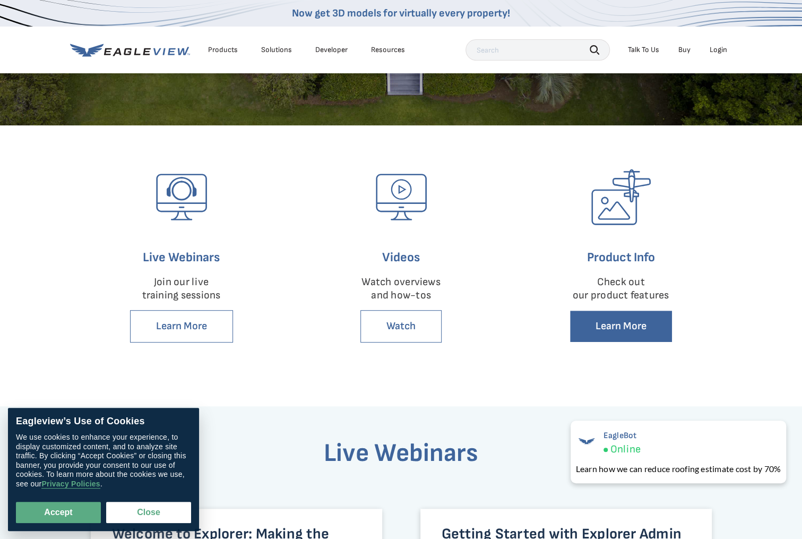 Image resolution: width=802 pixels, height=539 pixels. Describe the element at coordinates (538, 50) in the screenshot. I see `input: Search` at that location.